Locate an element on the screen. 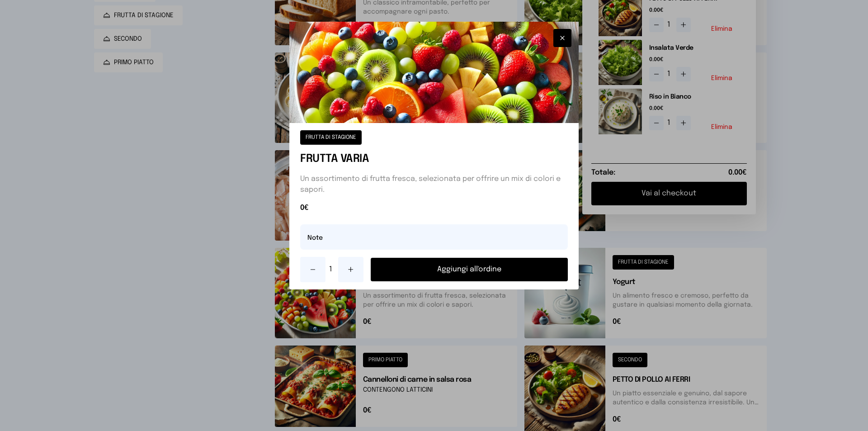 This screenshot has height=431, width=868. span: 0€ is located at coordinates (434, 208).